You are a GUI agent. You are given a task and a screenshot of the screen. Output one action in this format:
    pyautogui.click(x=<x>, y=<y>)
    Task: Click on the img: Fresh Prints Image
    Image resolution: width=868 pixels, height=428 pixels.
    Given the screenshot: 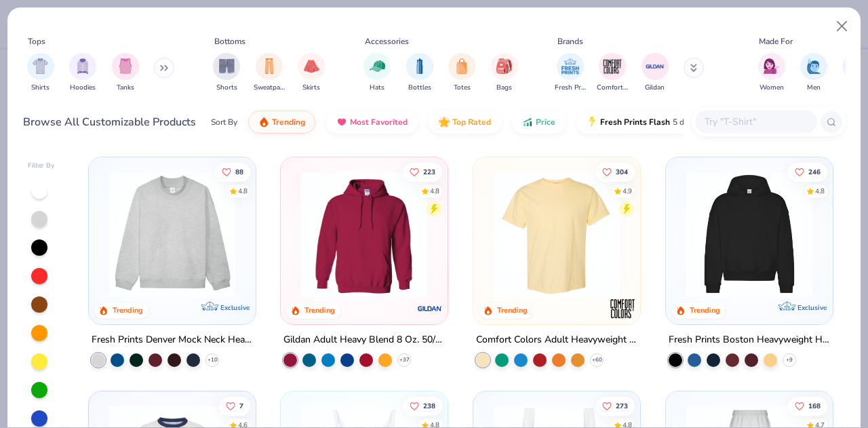 What is the action you would take?
    pyautogui.click(x=570, y=67)
    